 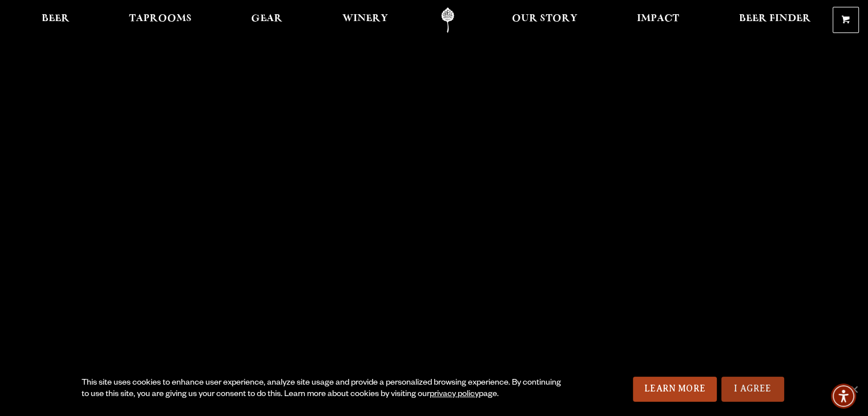 I want to click on span: Winery, so click(x=366, y=18).